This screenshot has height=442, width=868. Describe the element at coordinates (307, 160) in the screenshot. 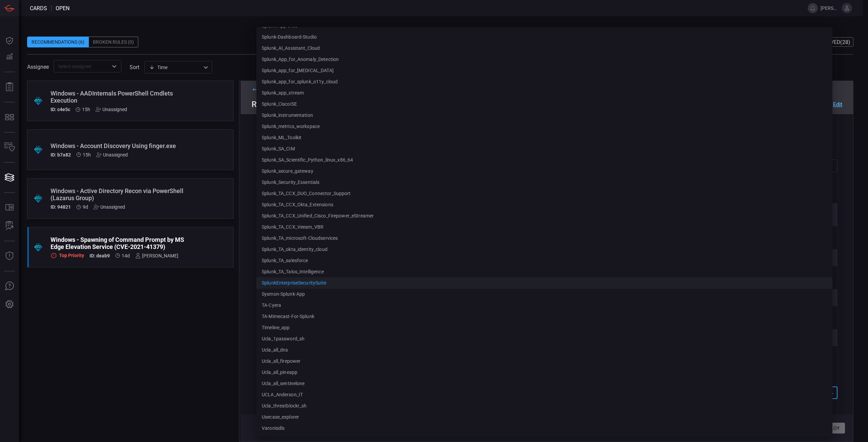

I see `div: Splunk_SA_Scientific_Python_linux_x86_64` at that location.